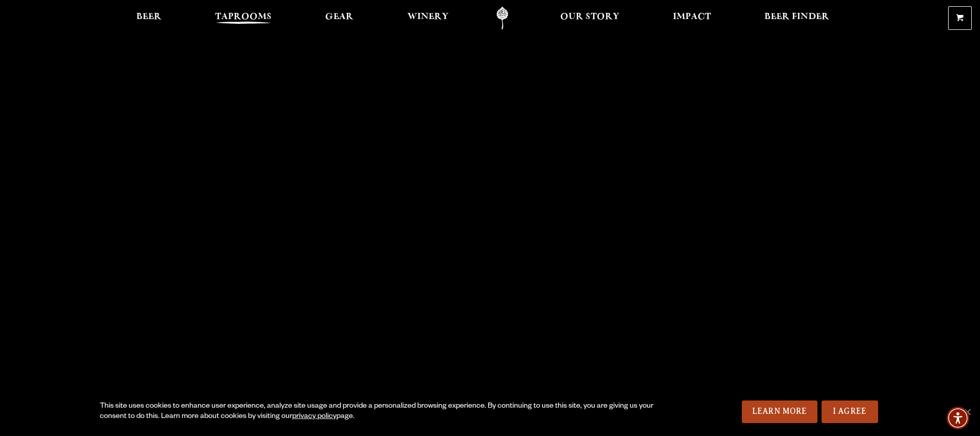  What do you see at coordinates (797, 18) in the screenshot?
I see `a: Beer Finder` at bounding box center [797, 18].